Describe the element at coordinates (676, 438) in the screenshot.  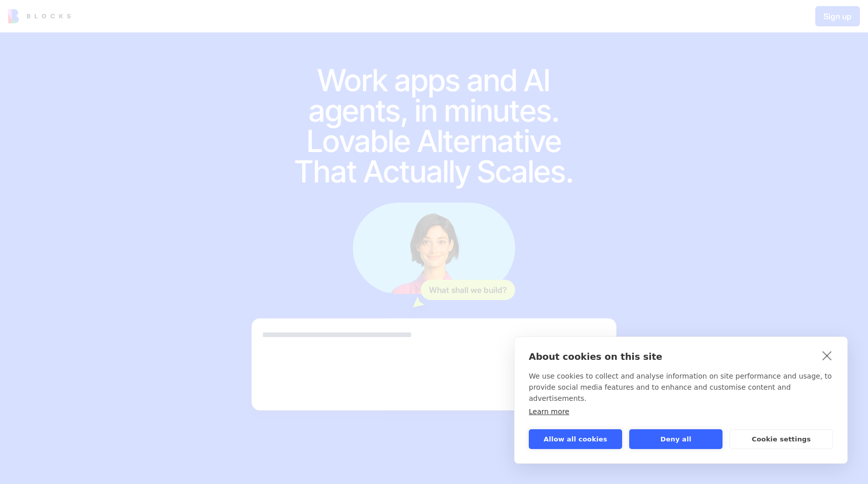
I see `button: Deny all` at that location.